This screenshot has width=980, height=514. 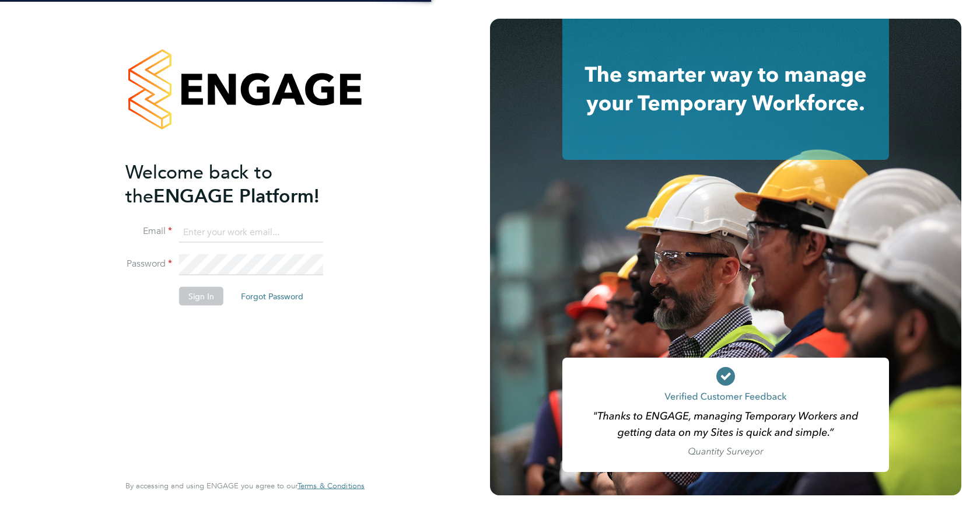 What do you see at coordinates (148, 264) in the screenshot?
I see `label: Password` at bounding box center [148, 264].